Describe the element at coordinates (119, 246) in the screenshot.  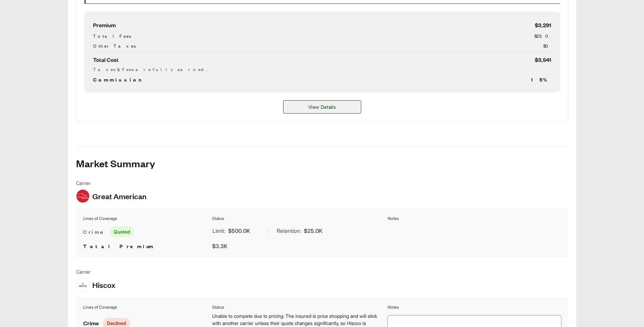
I see `span: Total Premium` at that location.